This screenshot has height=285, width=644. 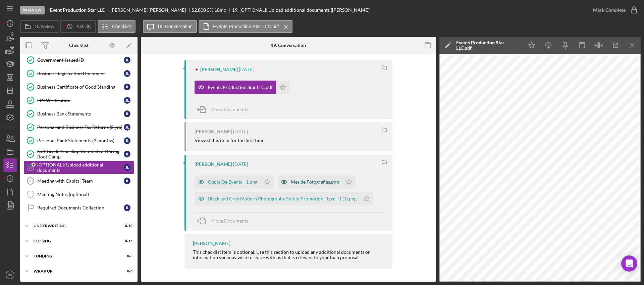 What do you see at coordinates (126, 256) in the screenshot?
I see `div: 0 / 8` at bounding box center [126, 256].